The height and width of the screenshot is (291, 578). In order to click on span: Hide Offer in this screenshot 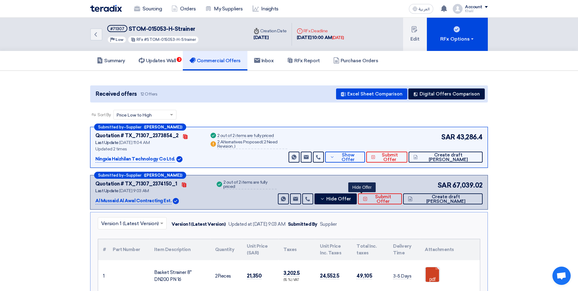, I will do `click(339, 199)`.